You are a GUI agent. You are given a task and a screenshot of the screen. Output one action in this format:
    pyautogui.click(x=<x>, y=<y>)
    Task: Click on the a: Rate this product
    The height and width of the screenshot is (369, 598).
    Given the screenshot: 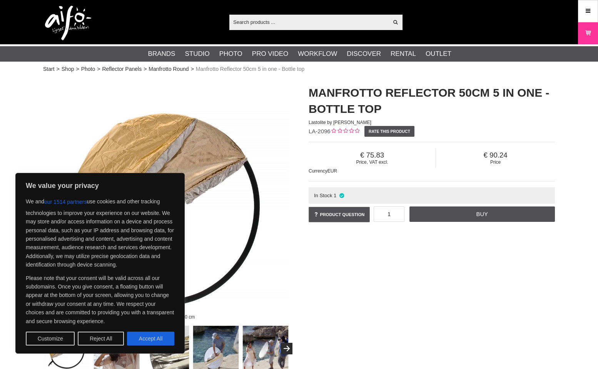 What is the action you would take?
    pyautogui.click(x=389, y=131)
    